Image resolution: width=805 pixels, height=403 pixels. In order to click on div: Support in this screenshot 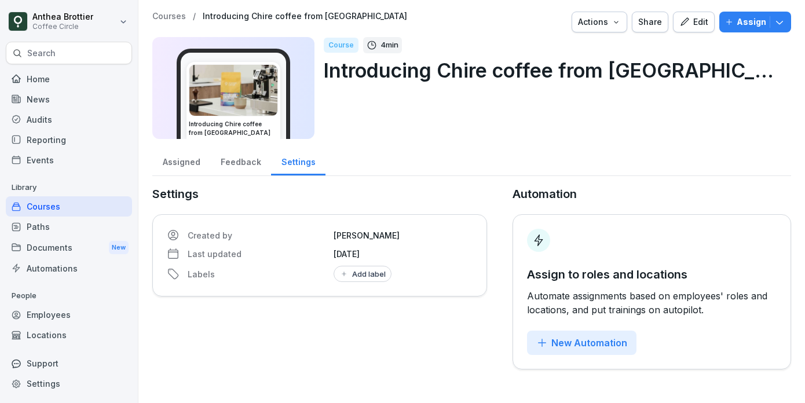, I will do `click(69, 363)`.